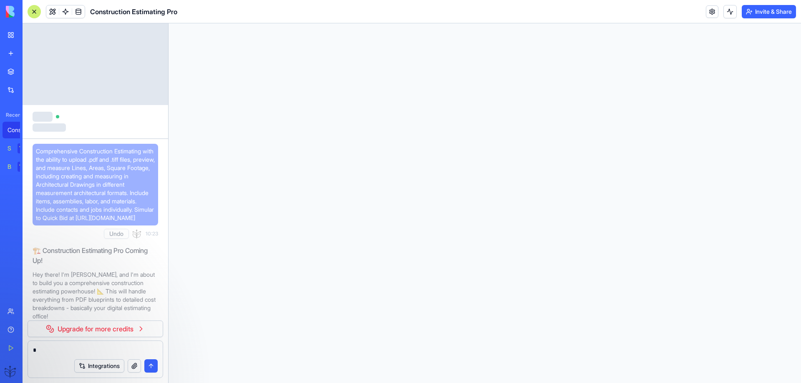 The height and width of the screenshot is (383, 801). Describe the element at coordinates (11, 115) in the screenshot. I see `span: Recent` at that location.